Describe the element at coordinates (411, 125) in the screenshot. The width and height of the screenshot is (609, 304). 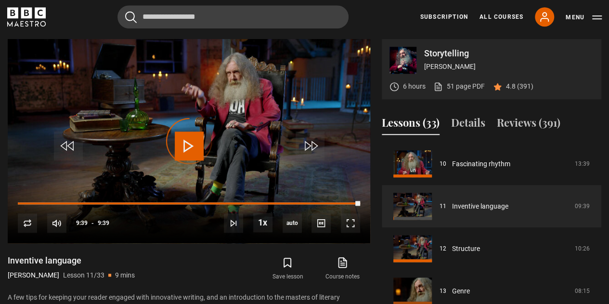
I see `button: Lessons (33)` at that location.